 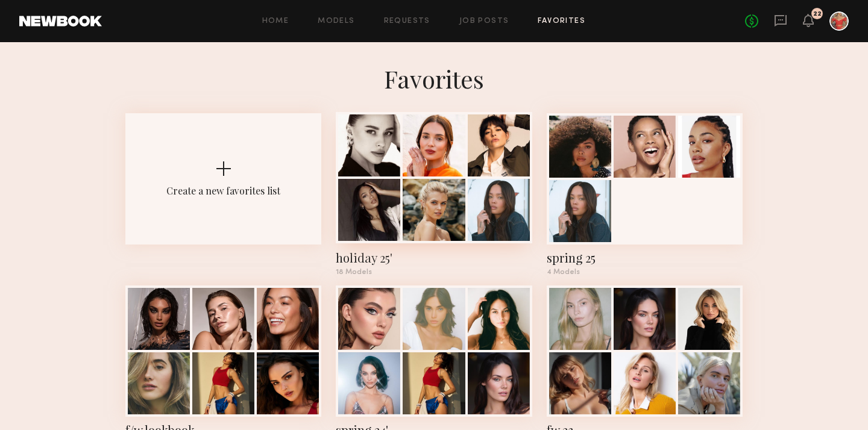 What do you see at coordinates (223, 191) in the screenshot?
I see `div: Create a new favorites list` at bounding box center [223, 191].